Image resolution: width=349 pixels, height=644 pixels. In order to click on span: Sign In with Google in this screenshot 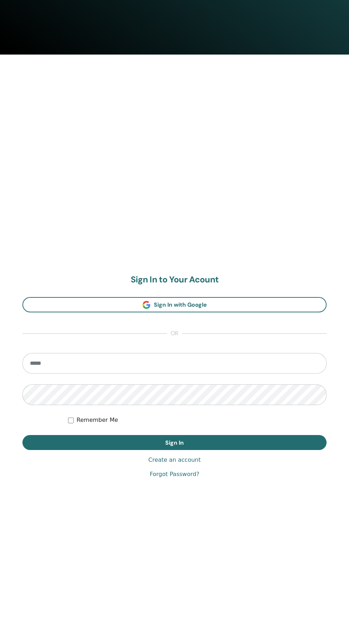, I will do `click(181, 304)`.